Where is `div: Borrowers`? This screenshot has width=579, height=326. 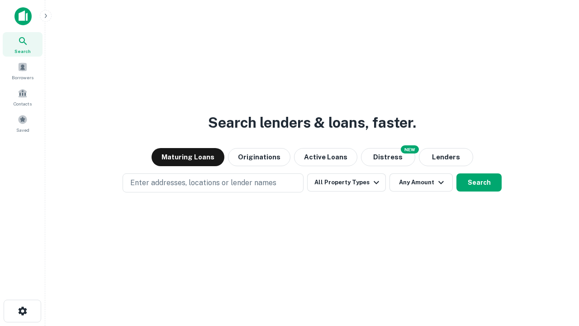 div: Borrowers is located at coordinates (23, 71).